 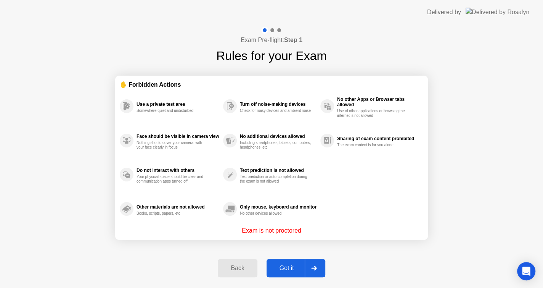 I want to click on div: Back, so click(x=237, y=268).